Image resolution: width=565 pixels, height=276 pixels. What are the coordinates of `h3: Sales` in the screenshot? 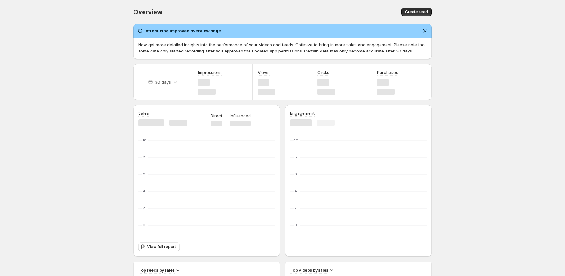 It's located at (144, 113).